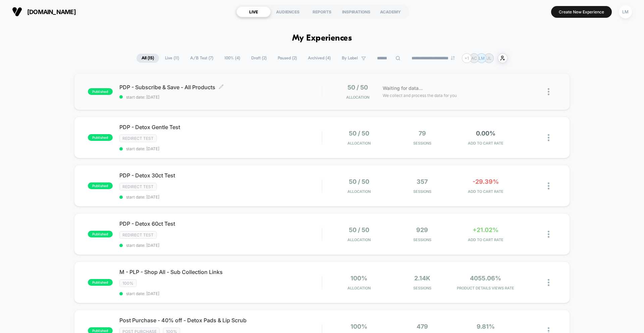 The width and height of the screenshot is (644, 333). I want to click on p: JL, so click(489, 58).